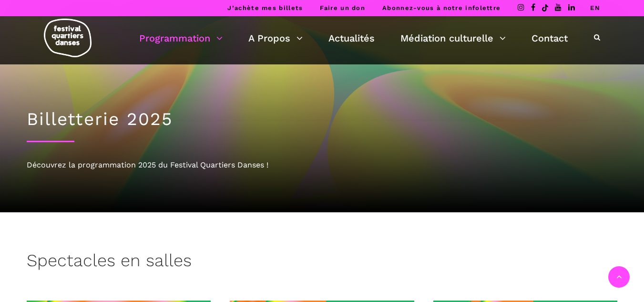 The height and width of the screenshot is (302, 644). Describe the element at coordinates (275, 38) in the screenshot. I see `a: A Propos` at that location.